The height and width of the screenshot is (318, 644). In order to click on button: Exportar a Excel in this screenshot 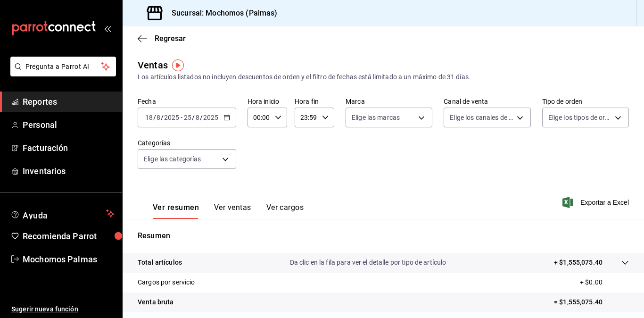, I will do `click(597, 203)`.